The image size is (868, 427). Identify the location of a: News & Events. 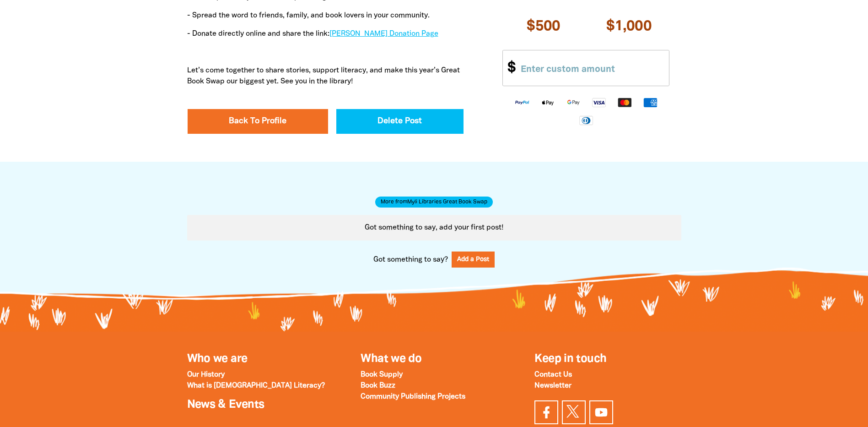
(225, 405).